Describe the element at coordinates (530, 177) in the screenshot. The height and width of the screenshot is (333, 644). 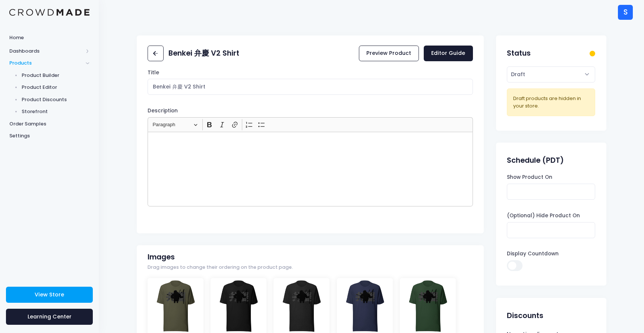
I see `label: Show Product On` at that location.